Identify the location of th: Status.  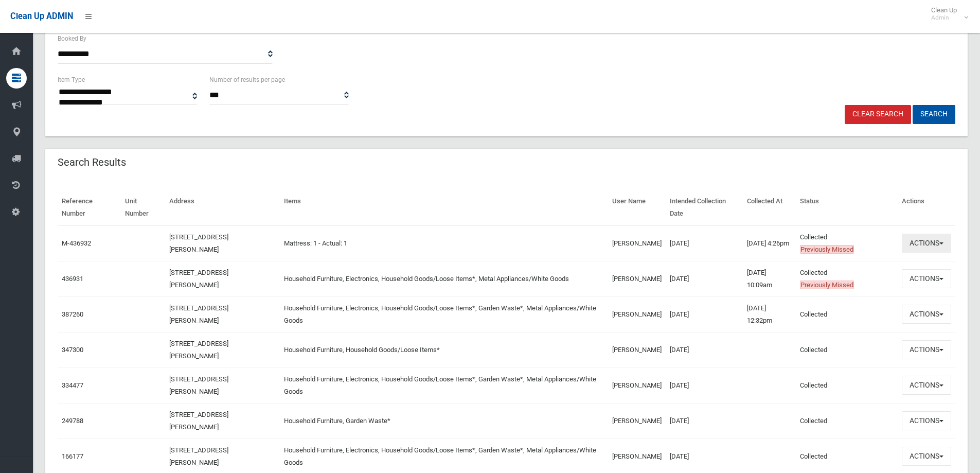
(847, 207).